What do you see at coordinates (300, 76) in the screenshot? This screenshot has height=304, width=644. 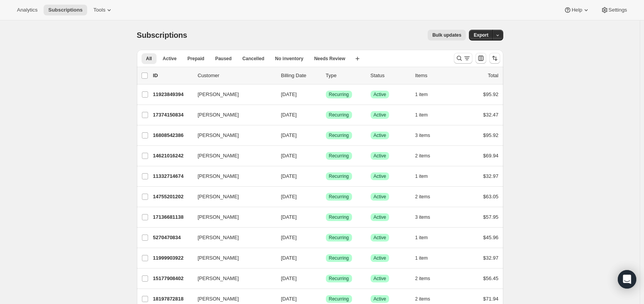 I see `p: Billing Date` at bounding box center [300, 76].